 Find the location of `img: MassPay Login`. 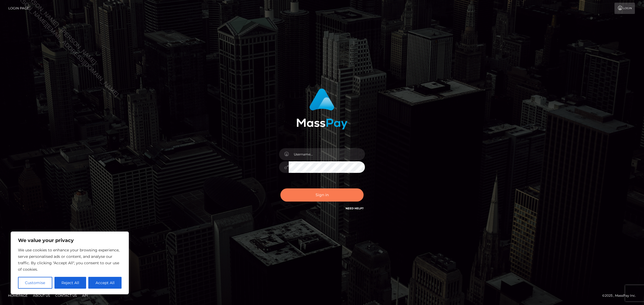

img: MassPay Login is located at coordinates (322, 109).